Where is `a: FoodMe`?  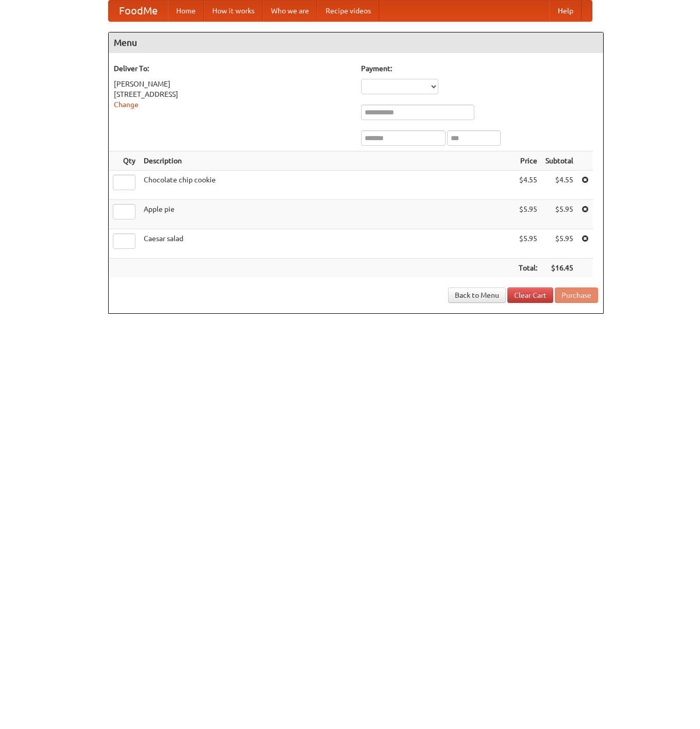
a: FoodMe is located at coordinates (138, 11).